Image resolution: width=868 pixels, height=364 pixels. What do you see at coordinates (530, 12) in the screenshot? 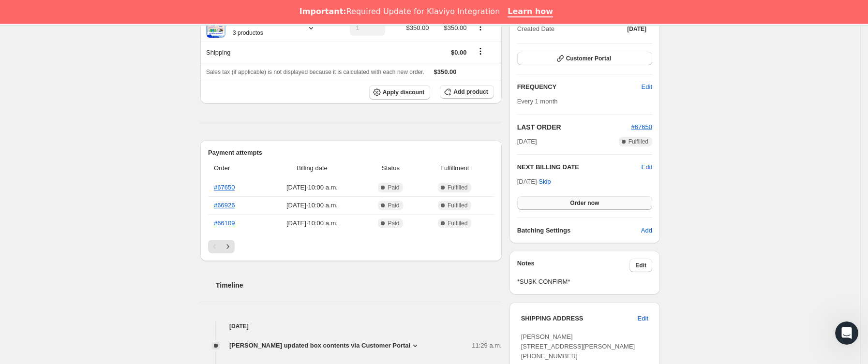
I see `a: Learn how` at bounding box center [530, 12].